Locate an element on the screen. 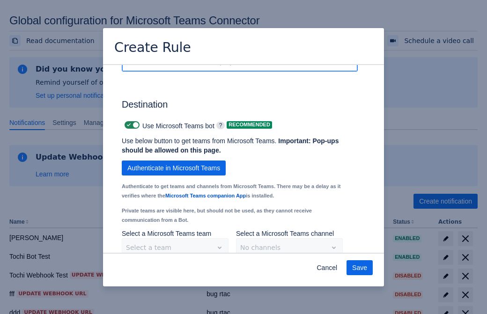  h3: Create Rule is located at coordinates (153, 48).